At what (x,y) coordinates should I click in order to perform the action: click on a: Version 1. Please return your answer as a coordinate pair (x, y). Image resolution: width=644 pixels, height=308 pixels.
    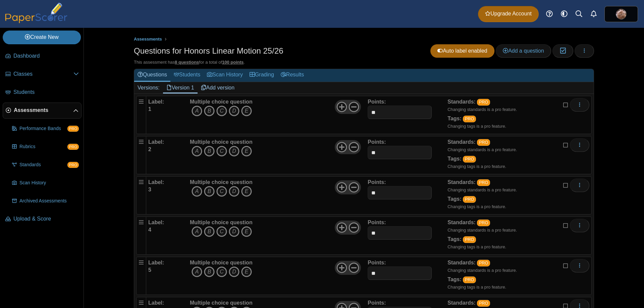
    Looking at the image, I should click on (180, 88).